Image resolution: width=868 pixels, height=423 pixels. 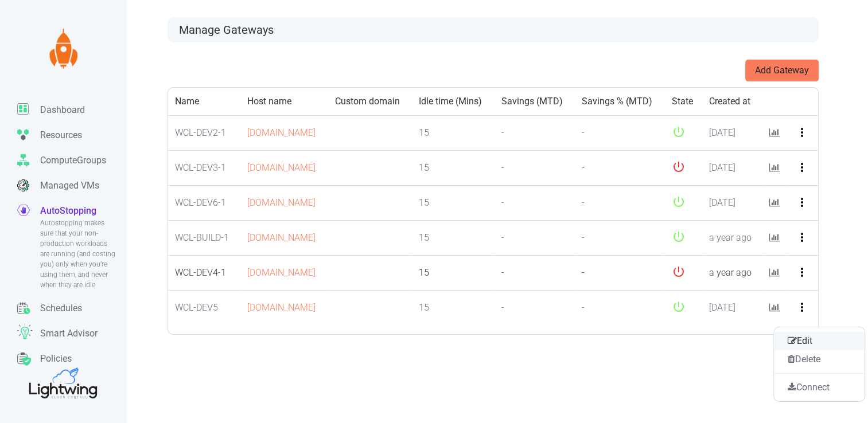 I want to click on a: Policies, so click(x=72, y=359).